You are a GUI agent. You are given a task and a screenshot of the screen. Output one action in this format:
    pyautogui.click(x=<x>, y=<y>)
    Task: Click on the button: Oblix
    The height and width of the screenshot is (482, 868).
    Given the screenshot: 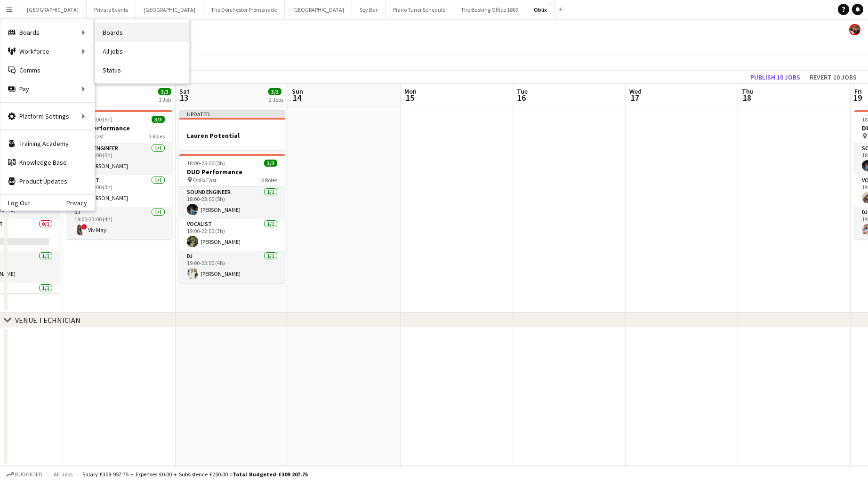 What is the action you would take?
    pyautogui.click(x=540, y=9)
    